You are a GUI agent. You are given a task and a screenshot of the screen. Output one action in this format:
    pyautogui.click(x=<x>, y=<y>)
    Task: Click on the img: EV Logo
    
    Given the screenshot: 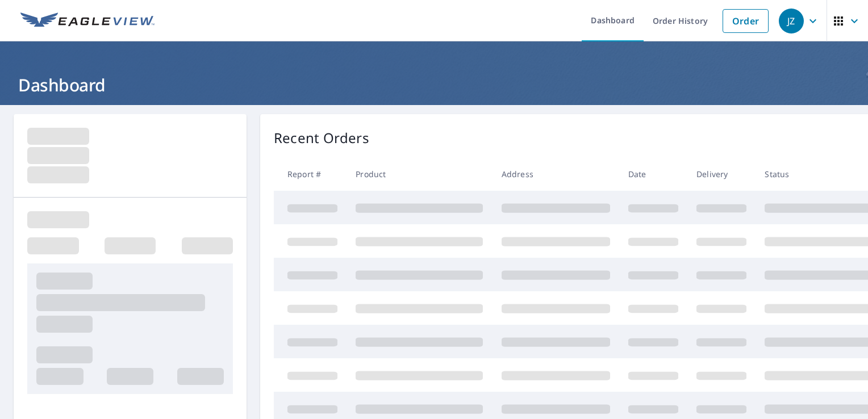 What is the action you would take?
    pyautogui.click(x=87, y=21)
    